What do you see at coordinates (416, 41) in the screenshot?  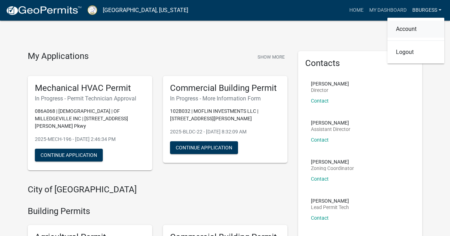 I see `div: Bburgess` at bounding box center [416, 41].